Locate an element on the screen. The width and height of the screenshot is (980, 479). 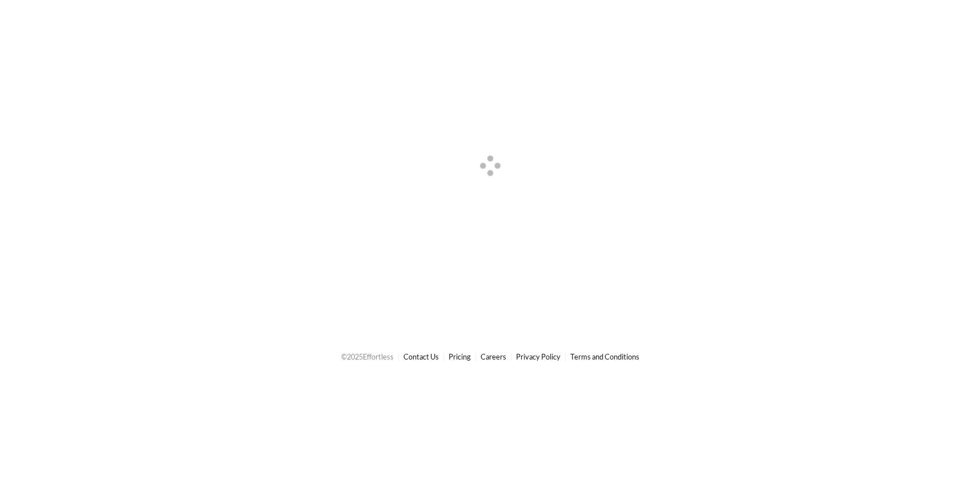
span: © 2025 Effortless is located at coordinates (367, 357).